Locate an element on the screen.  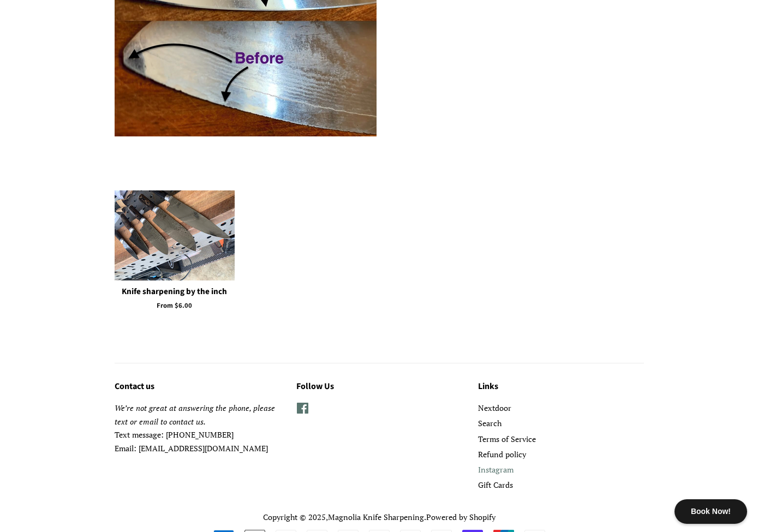
em: We’re not great at answering the phone, please text or email to contact us. is located at coordinates (195, 414).